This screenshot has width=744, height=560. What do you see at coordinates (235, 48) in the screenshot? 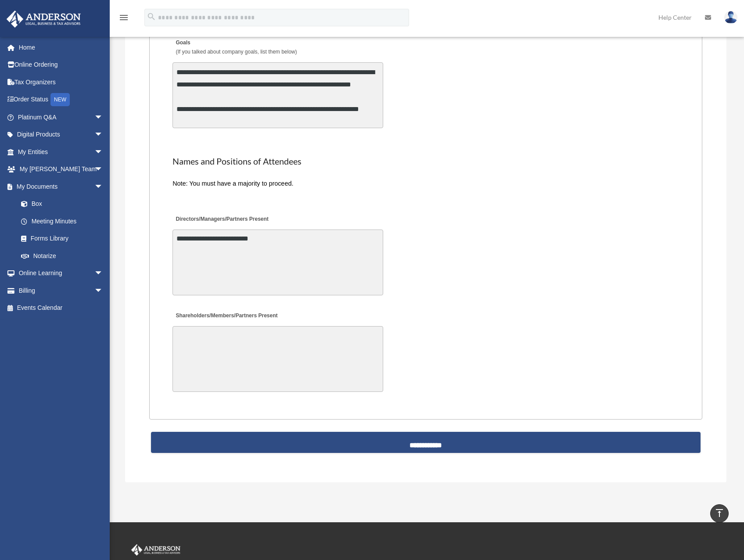
I see `label: Goals` at bounding box center [235, 48].